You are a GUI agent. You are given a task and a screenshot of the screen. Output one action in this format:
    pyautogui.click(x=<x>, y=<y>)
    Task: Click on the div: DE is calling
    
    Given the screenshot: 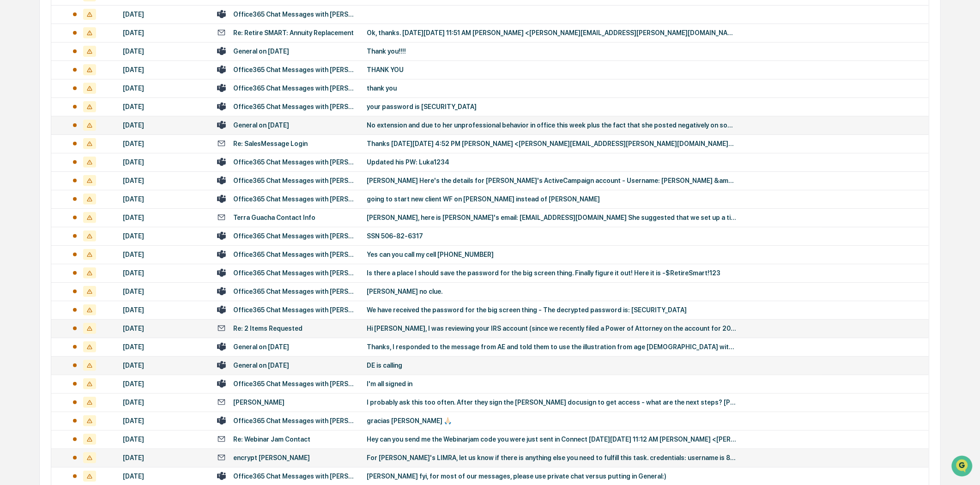 What is the action you would take?
    pyautogui.click(x=552, y=365)
    